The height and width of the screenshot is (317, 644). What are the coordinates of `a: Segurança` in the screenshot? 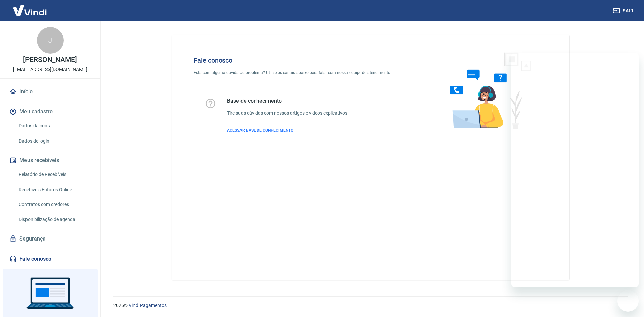 It's located at (50, 239).